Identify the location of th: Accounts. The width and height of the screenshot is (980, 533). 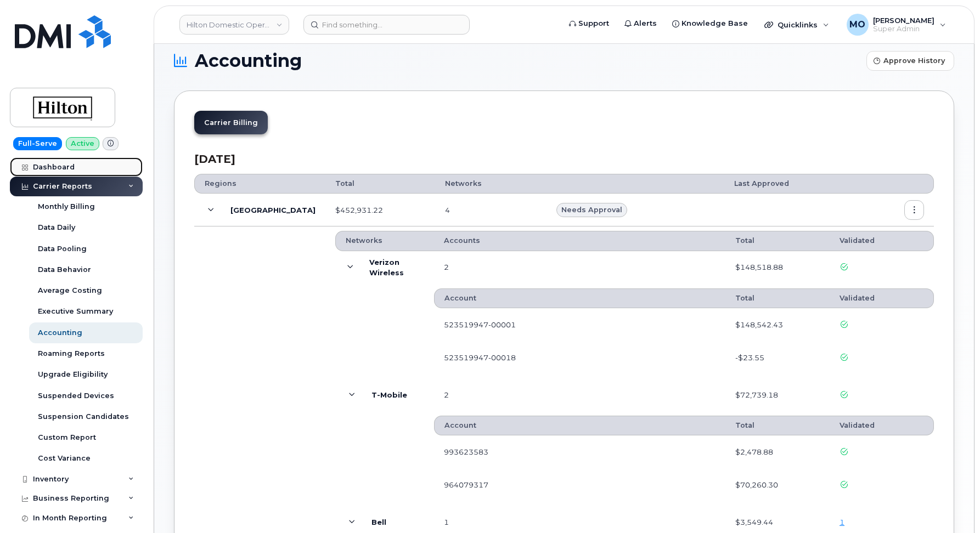
(580, 241).